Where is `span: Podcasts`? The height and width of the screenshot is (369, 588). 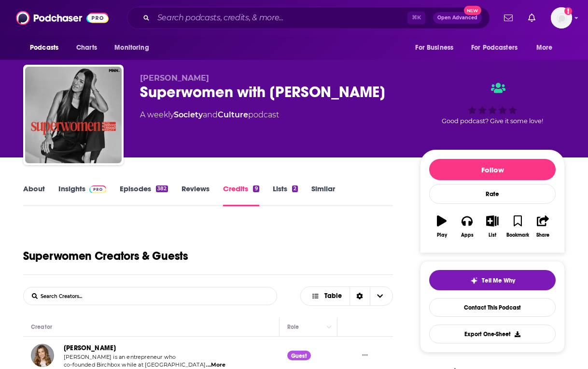 span: Podcasts is located at coordinates (44, 48).